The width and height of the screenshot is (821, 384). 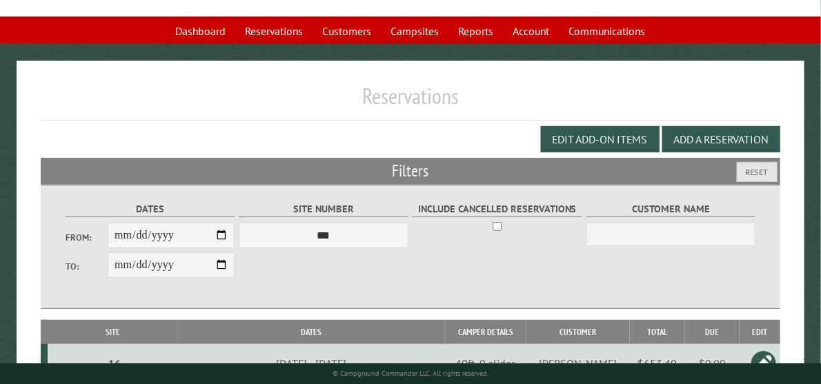 What do you see at coordinates (410, 171) in the screenshot?
I see `h2: Filters` at bounding box center [410, 171].